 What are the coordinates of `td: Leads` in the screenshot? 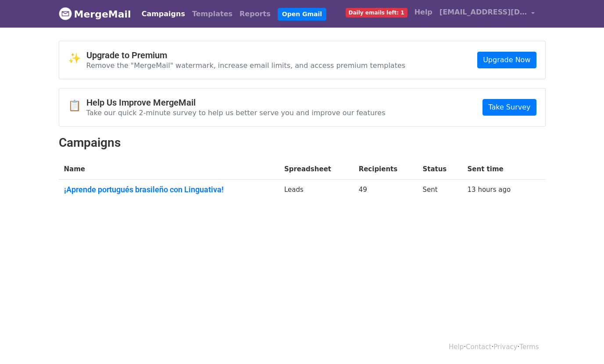 It's located at (317, 191).